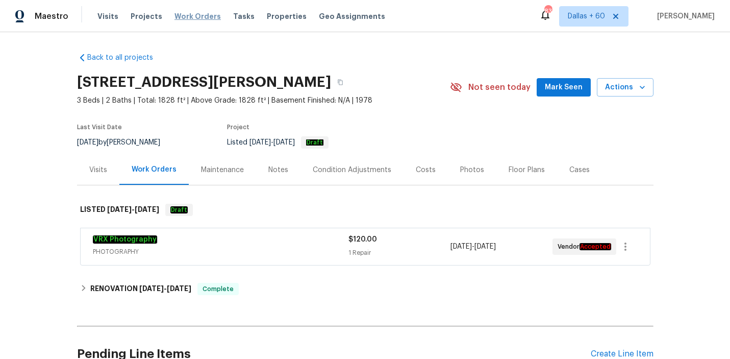 This screenshot has width=730, height=359. I want to click on span: Maestro, so click(52, 16).